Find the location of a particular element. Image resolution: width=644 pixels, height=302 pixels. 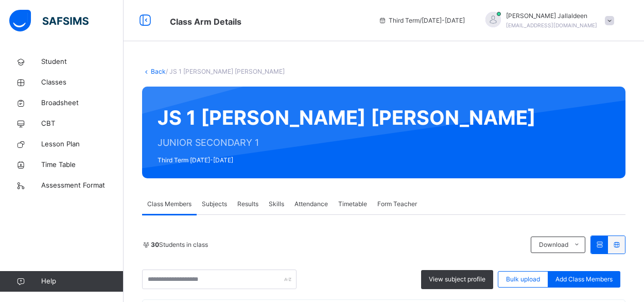

span: Time Table is located at coordinates (82, 165).